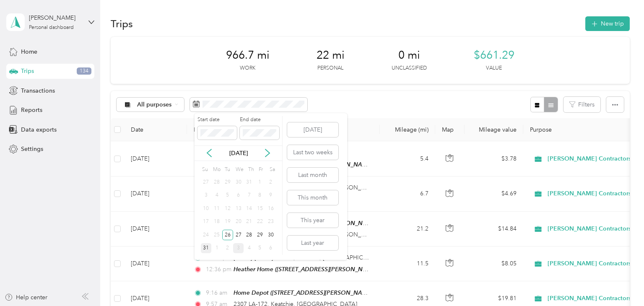  I want to click on div: 19, so click(228, 222).